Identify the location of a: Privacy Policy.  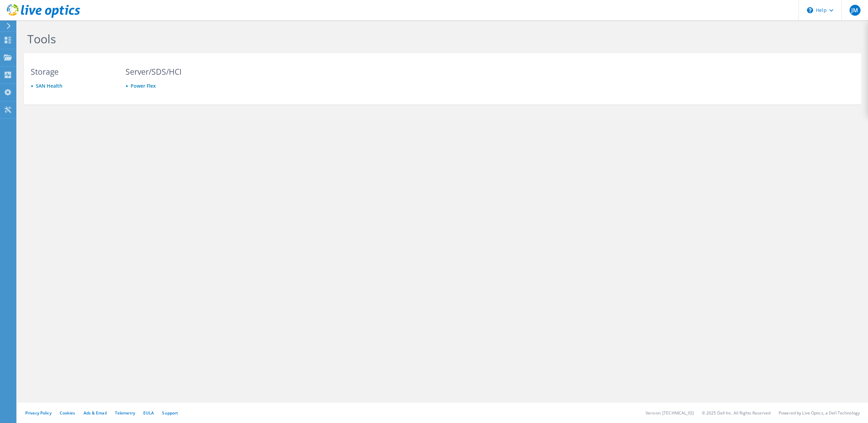
(38, 413).